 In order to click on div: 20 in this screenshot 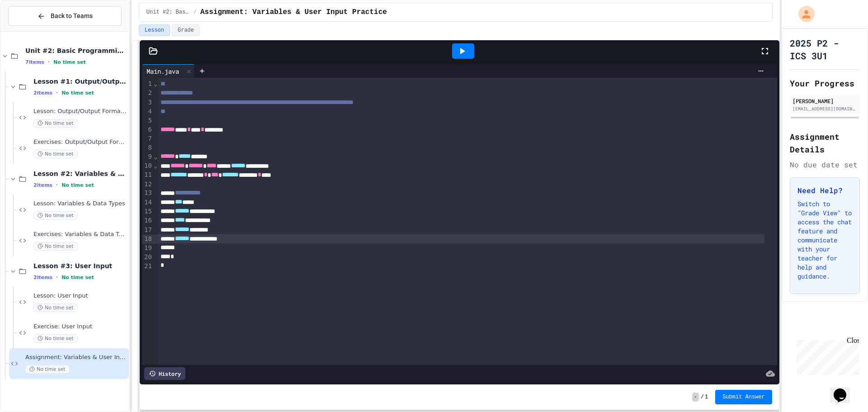, I will do `click(148, 257)`.